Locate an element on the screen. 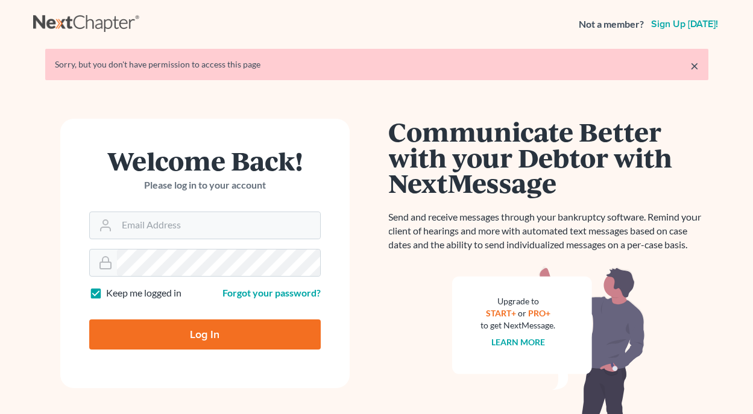 The width and height of the screenshot is (753, 414). a: PRO+ is located at coordinates (539, 313).